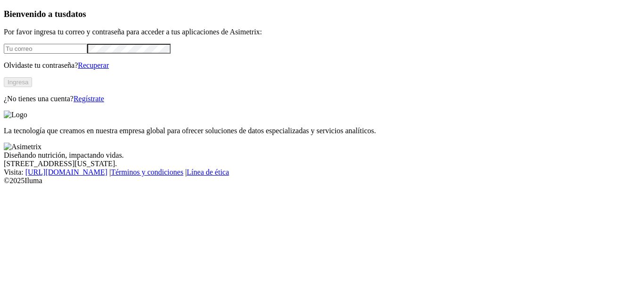 This screenshot has width=644, height=298. I want to click on p: Por favor ingresa tu correo y contraseña para acceder a tus aplicaciones de Asimetrix:, so click(322, 32).